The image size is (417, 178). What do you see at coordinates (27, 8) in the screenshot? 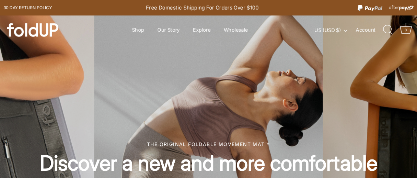
I see `a: 30 day Return policy` at bounding box center [27, 8].